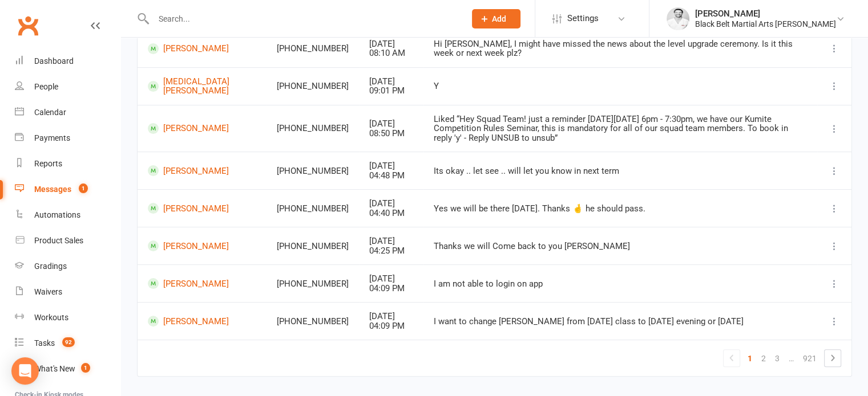 Image resolution: width=868 pixels, height=396 pixels. What do you see at coordinates (53, 189) in the screenshot?
I see `div: Messages` at bounding box center [53, 189].